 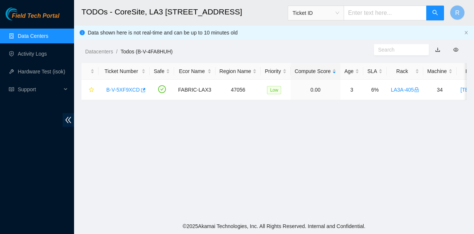 I want to click on input: Enter text here..., so click(x=385, y=13).